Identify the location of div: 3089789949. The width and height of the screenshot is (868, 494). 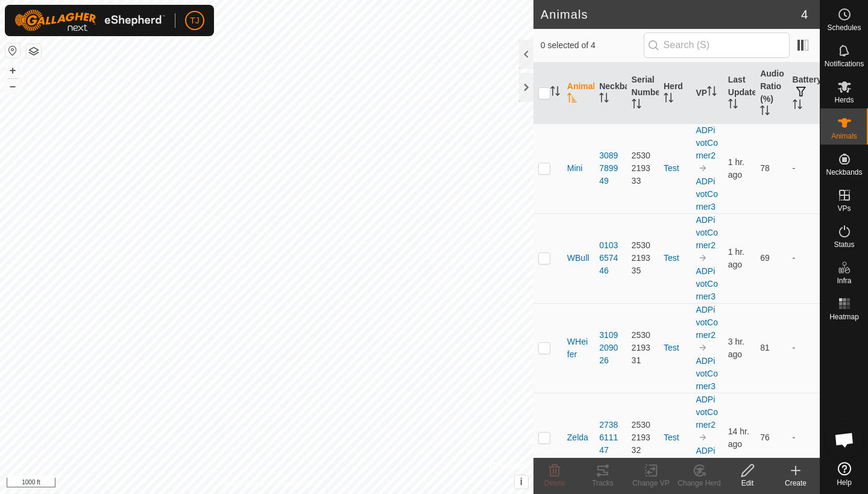
(610, 168).